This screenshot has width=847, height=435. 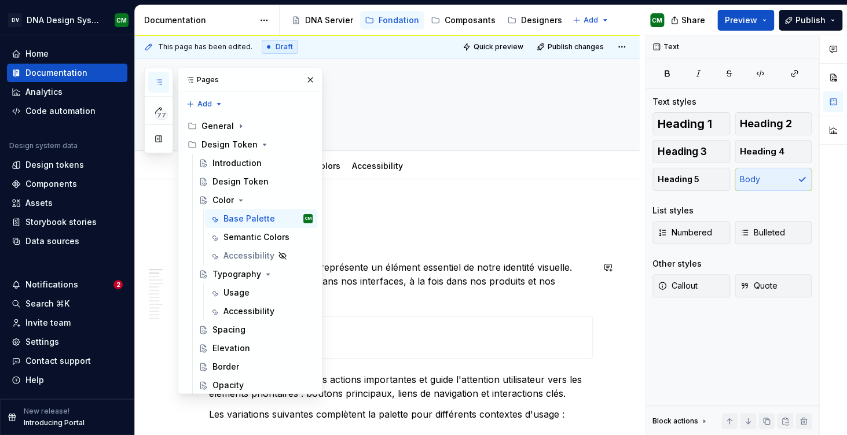 What do you see at coordinates (745, 20) in the screenshot?
I see `button: Preview` at bounding box center [745, 20].